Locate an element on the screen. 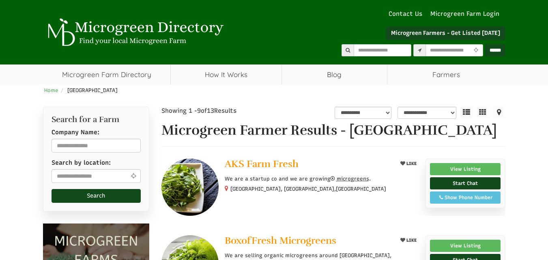  label: Search by location: is located at coordinates (81, 163).